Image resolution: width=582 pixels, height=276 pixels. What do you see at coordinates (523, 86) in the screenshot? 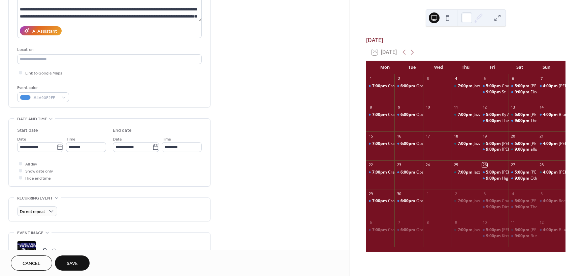
I see `div: Taylor Abrahamse` at bounding box center [523, 86].